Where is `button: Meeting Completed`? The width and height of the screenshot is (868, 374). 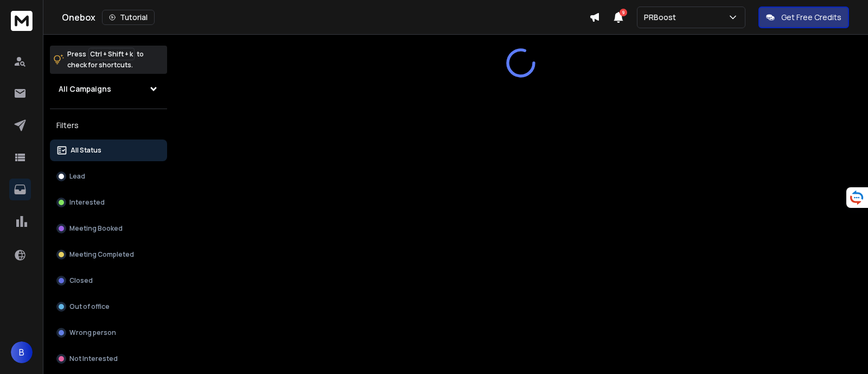 button: Meeting Completed is located at coordinates (108, 255).